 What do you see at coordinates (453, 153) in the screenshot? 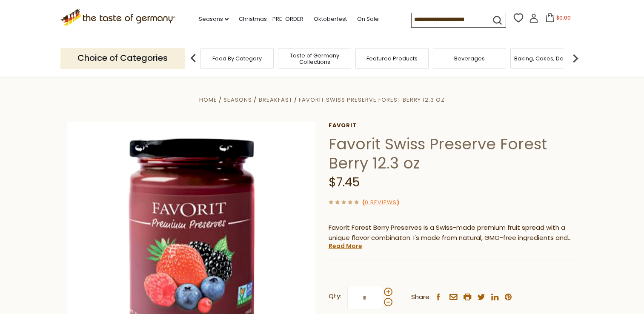
I see `h1: Favorit Swiss Preserve Forest Berry 12.3 oz` at bounding box center [453, 153].